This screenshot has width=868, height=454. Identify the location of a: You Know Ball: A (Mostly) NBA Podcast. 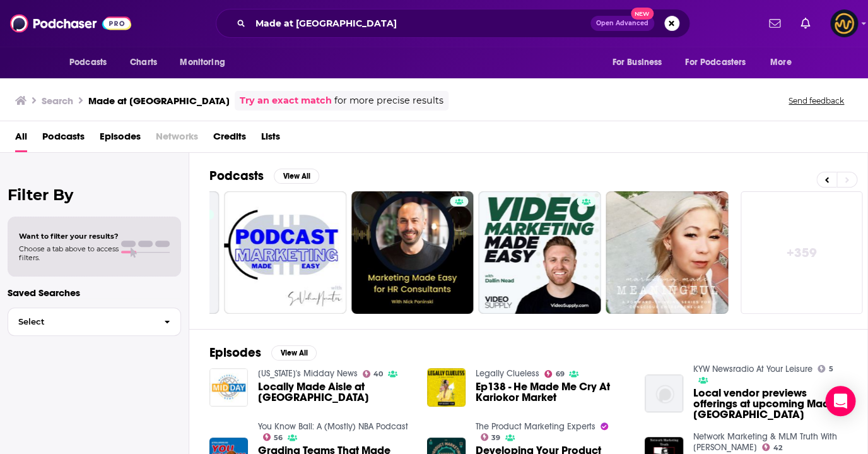
(333, 426).